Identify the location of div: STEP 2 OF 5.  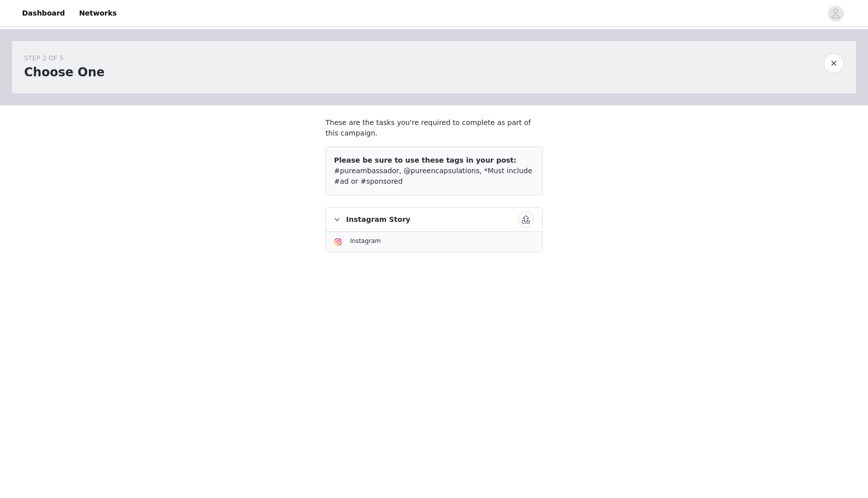
(64, 58).